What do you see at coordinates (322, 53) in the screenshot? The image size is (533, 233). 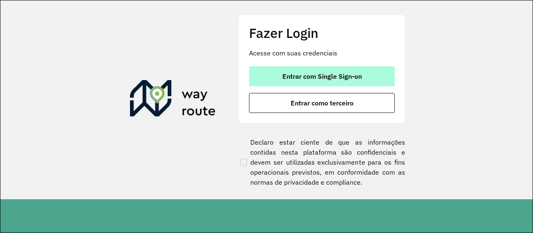 I see `p: Acesse com suas credenciais` at bounding box center [322, 53].